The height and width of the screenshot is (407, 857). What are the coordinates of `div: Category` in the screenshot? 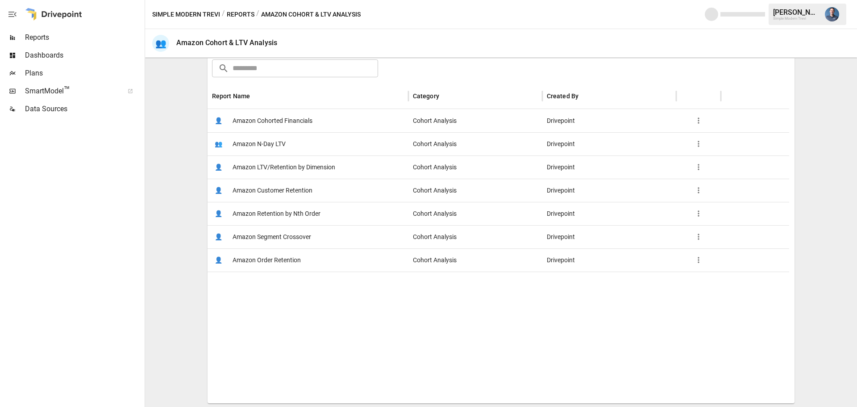 It's located at (426, 96).